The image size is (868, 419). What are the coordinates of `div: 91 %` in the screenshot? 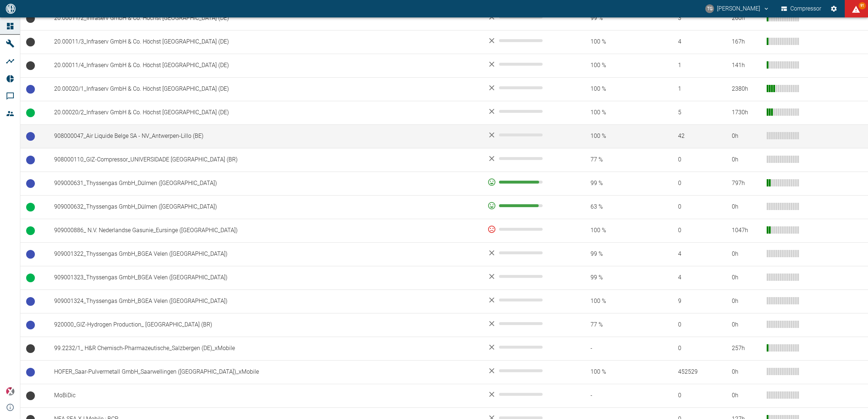 It's located at (527, 206).